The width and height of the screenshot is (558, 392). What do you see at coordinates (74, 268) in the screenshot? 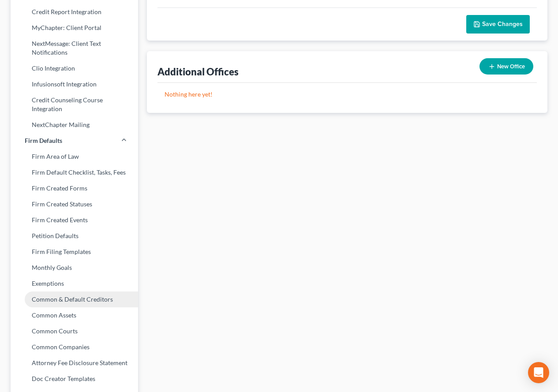
I see `a: Monthly Goals` at bounding box center [74, 268].